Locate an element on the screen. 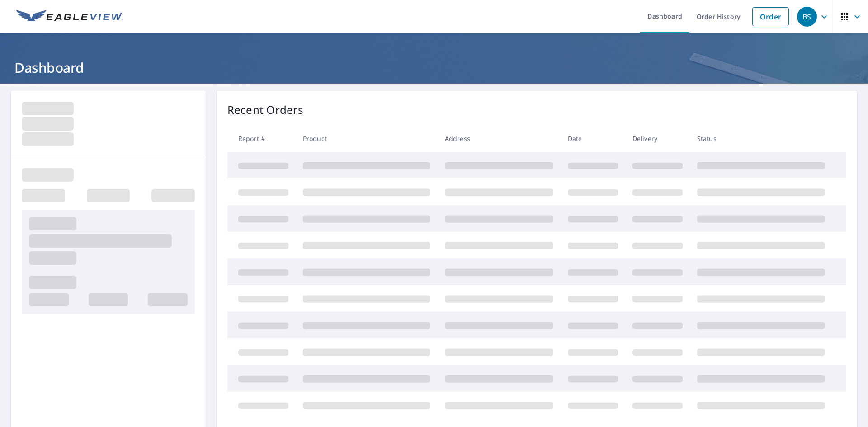 Image resolution: width=868 pixels, height=427 pixels. a: Order is located at coordinates (770, 17).